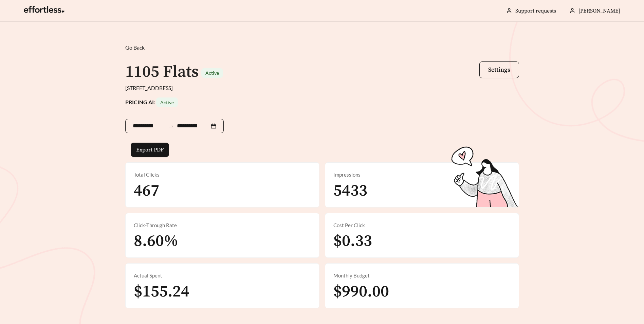 Image resolution: width=644 pixels, height=324 pixels. What do you see at coordinates (499, 70) in the screenshot?
I see `button: Settings` at bounding box center [499, 70].